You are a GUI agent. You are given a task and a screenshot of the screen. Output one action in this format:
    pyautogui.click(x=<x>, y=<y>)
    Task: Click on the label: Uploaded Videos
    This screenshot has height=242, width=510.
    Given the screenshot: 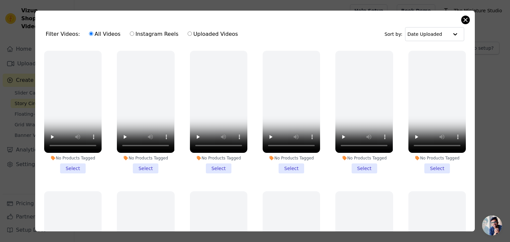 What is the action you would take?
    pyautogui.click(x=212, y=34)
    